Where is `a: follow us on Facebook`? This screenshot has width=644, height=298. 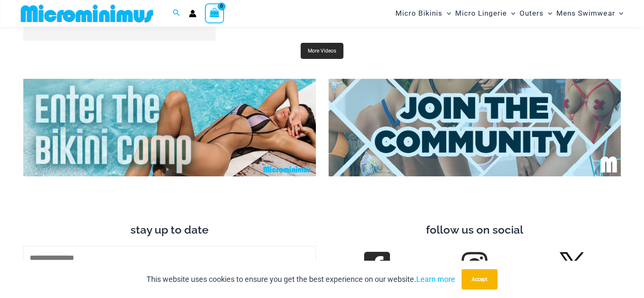 a: follow us on Facebook is located at coordinates (377, 265).